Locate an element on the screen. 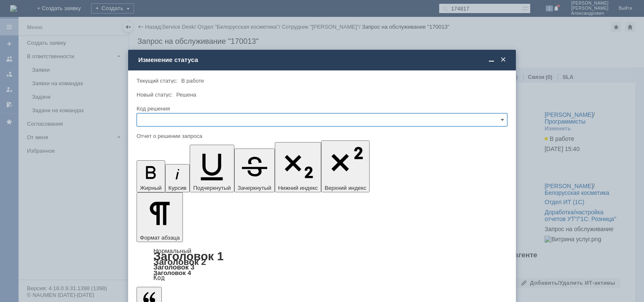  button: Жирный is located at coordinates (151, 176).